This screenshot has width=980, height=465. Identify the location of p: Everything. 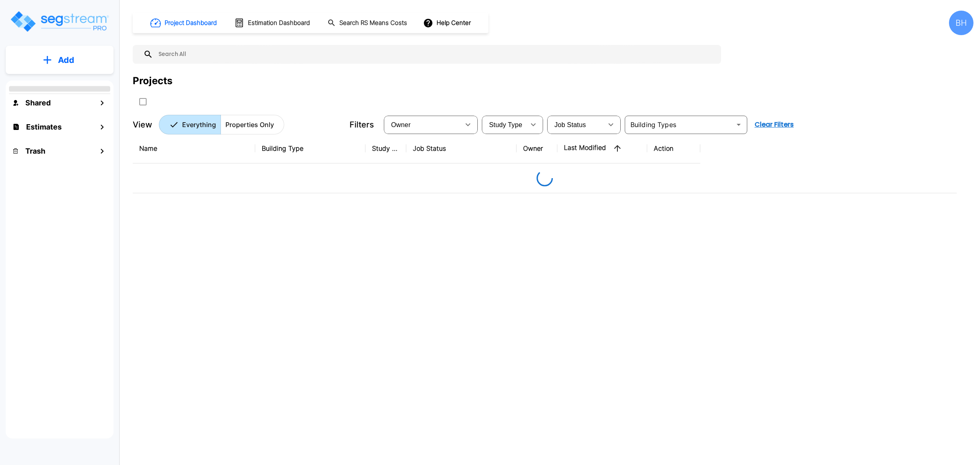
(199, 124).